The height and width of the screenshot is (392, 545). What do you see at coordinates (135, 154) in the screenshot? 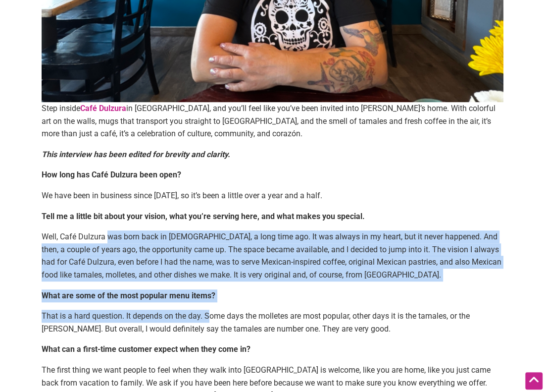
I see `em: This interview has been edited for brevity and clarity.` at bounding box center [135, 154].